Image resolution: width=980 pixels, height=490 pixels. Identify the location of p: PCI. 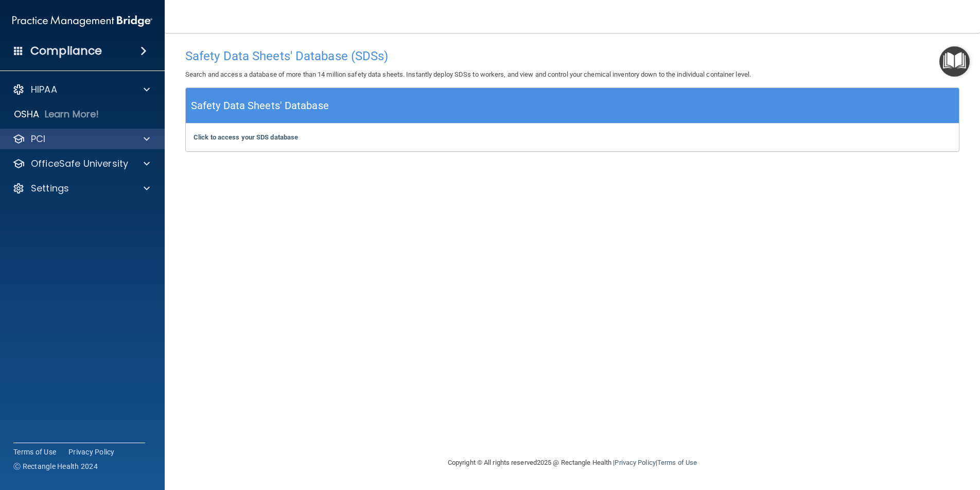
(38, 139).